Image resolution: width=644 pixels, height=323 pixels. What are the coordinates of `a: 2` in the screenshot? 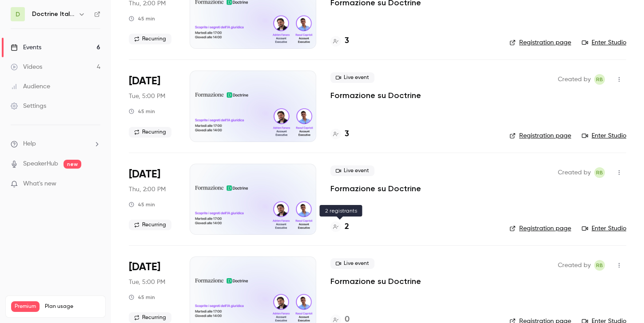 It's located at (340, 227).